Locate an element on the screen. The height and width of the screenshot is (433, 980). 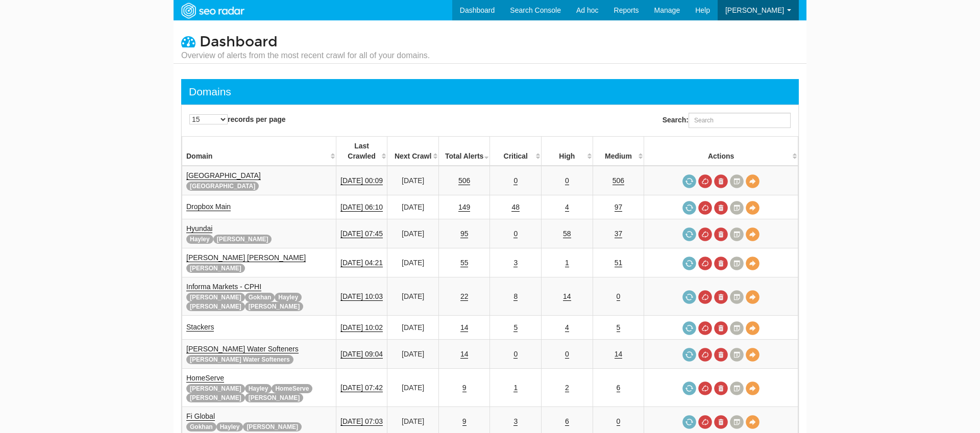
a: 8 is located at coordinates (515, 297).